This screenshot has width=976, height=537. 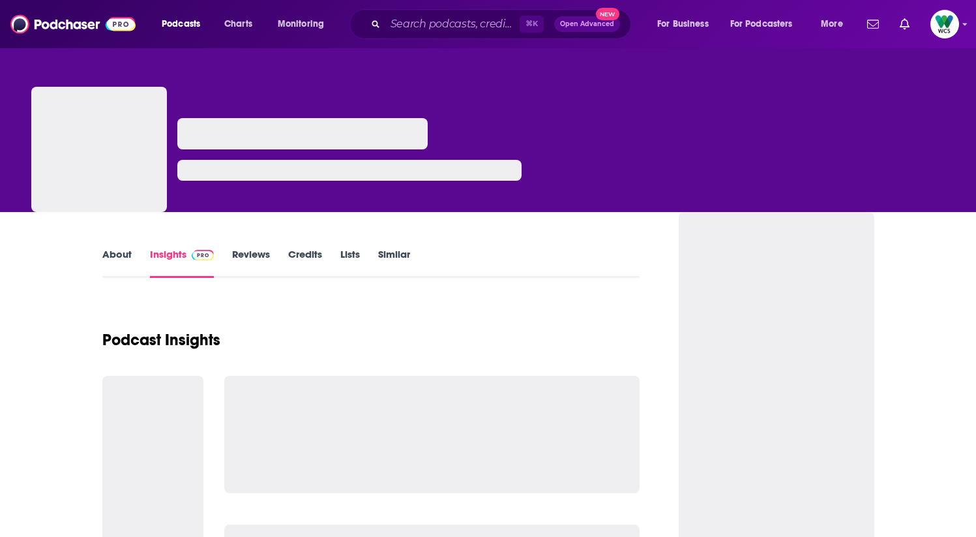 What do you see at coordinates (532, 24) in the screenshot?
I see `span: ⌘ K` at bounding box center [532, 24].